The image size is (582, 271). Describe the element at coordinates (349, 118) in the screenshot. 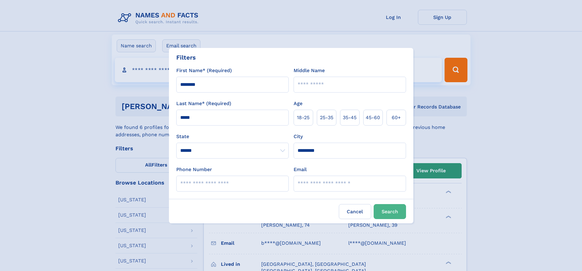

I see `span: 35‑45` at that location.